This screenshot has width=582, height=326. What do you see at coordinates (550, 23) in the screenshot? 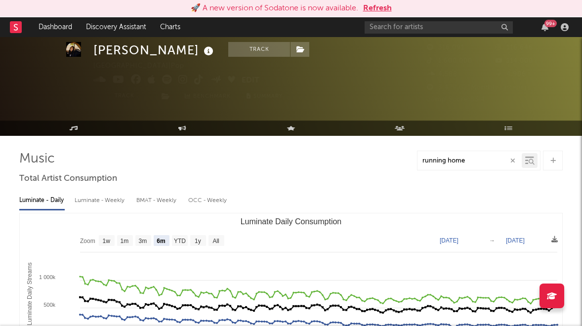
I see `div: 99 +` at bounding box center [550, 23].